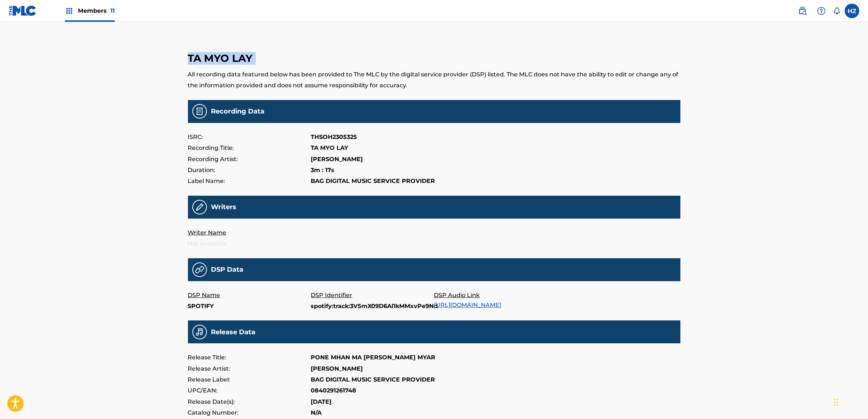  What do you see at coordinates (250, 380) in the screenshot?
I see `p: Release Label:` at bounding box center [250, 380].